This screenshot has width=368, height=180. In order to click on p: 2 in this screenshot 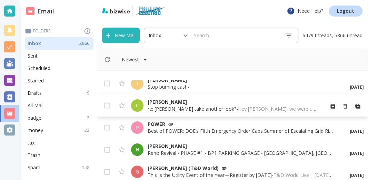, I will do `click(89, 118)`.